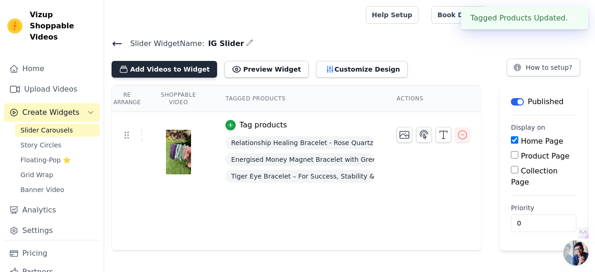 Image resolution: width=595 pixels, height=272 pixels. Describe the element at coordinates (392, 15) in the screenshot. I see `a: Help Setup` at that location.